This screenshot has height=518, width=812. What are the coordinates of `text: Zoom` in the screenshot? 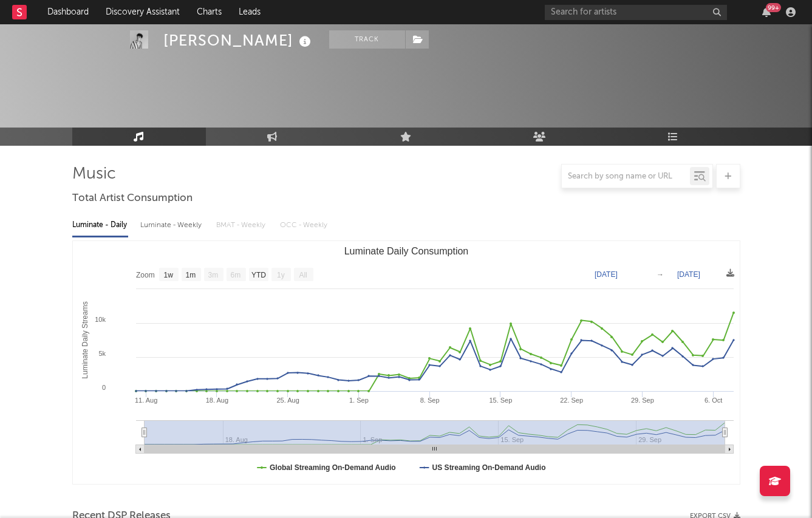 It's located at (145, 275).